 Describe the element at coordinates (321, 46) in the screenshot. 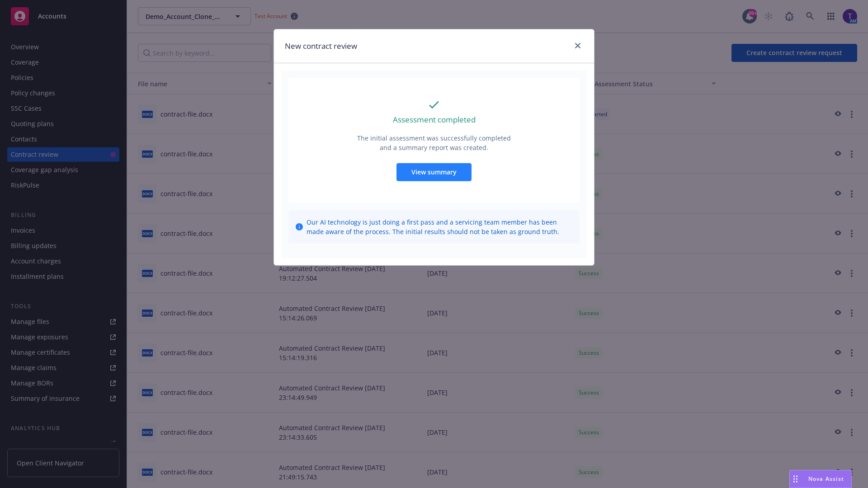

I see `h1: New contract review` at that location.